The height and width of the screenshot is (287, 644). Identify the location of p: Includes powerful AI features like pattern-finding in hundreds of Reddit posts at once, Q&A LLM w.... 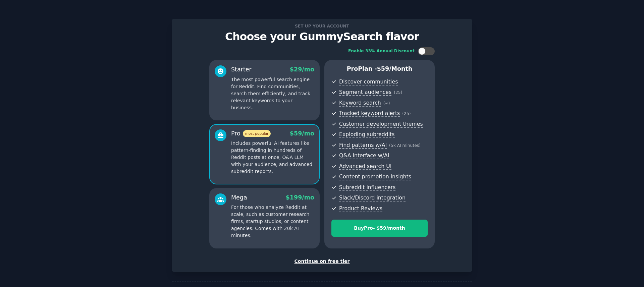
(273, 157).